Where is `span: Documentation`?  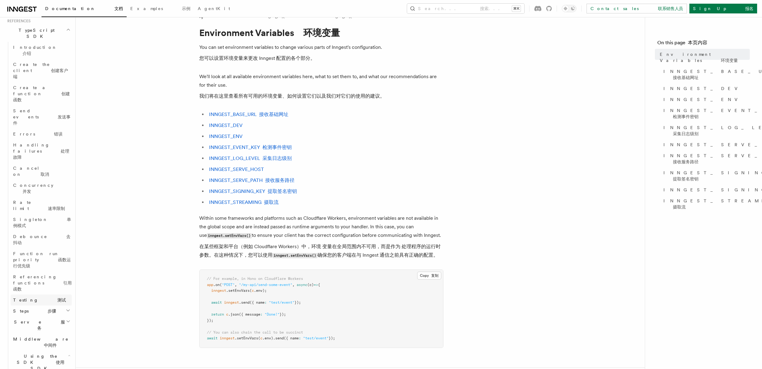
span: Documentation is located at coordinates (84, 9).